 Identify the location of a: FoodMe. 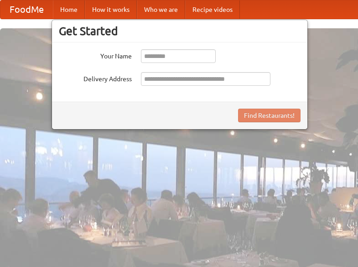
(26, 10).